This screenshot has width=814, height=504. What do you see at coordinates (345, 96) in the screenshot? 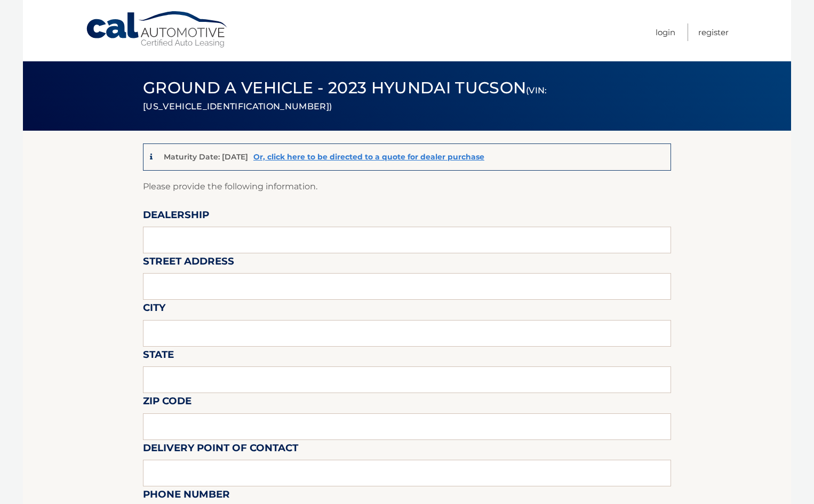
I see `span: Ground a Vehicle - 2023 Hyundai TUCSON` at bounding box center [345, 96].